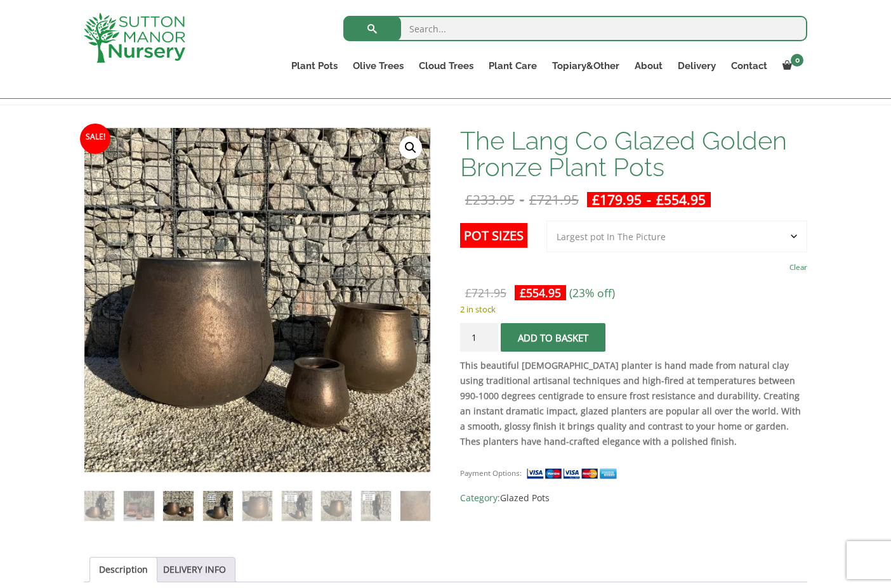 The image size is (891, 588). I want to click on bdi: 233.95, so click(490, 199).